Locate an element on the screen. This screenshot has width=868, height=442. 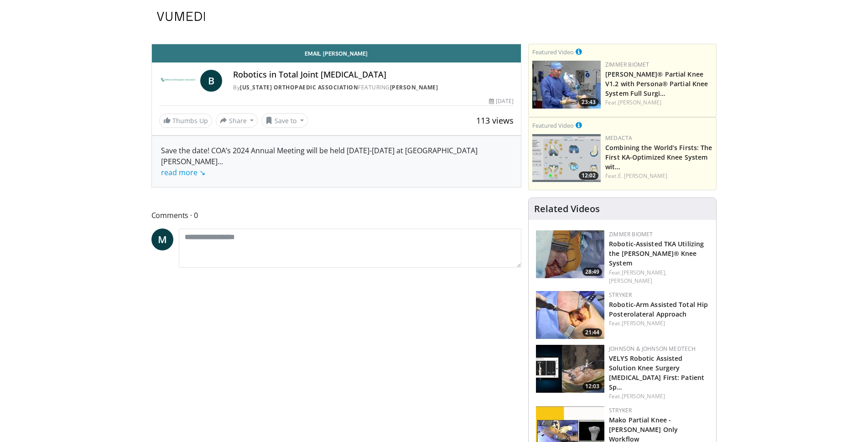
span: 12:03 is located at coordinates (592, 386).